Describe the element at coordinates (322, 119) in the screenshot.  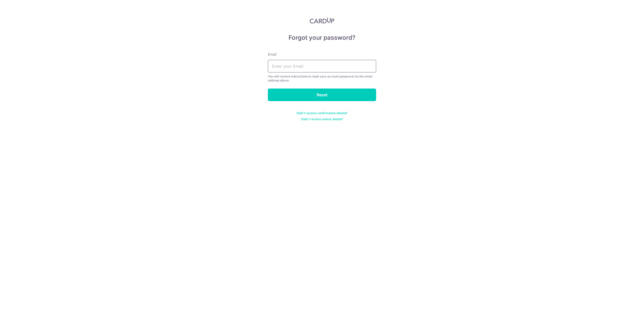
I see `a: Didn't receive unlock details?` at that location.